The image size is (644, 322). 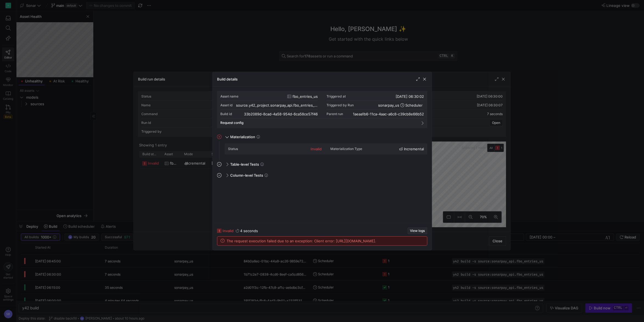 What do you see at coordinates (316, 149) in the screenshot?
I see `div: invalid` at bounding box center [316, 149].